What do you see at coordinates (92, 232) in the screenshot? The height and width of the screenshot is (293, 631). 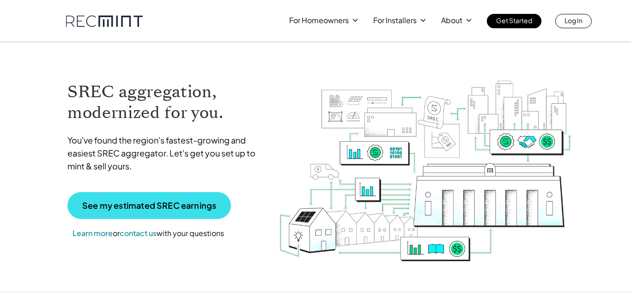 I see `a: Learn more` at bounding box center [92, 232].